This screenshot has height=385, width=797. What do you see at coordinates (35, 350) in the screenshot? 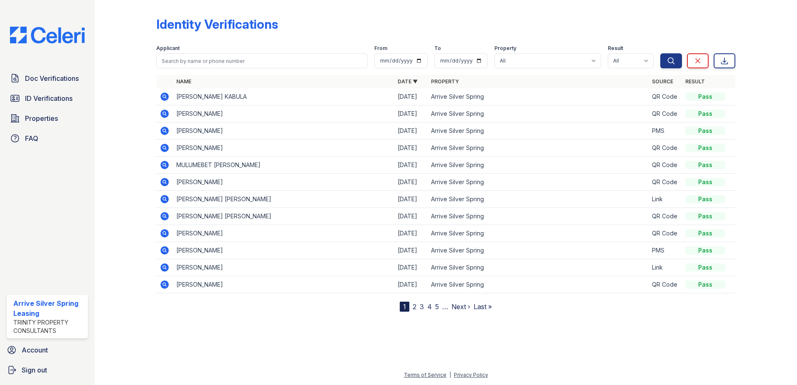
I see `span: Account` at bounding box center [35, 350].